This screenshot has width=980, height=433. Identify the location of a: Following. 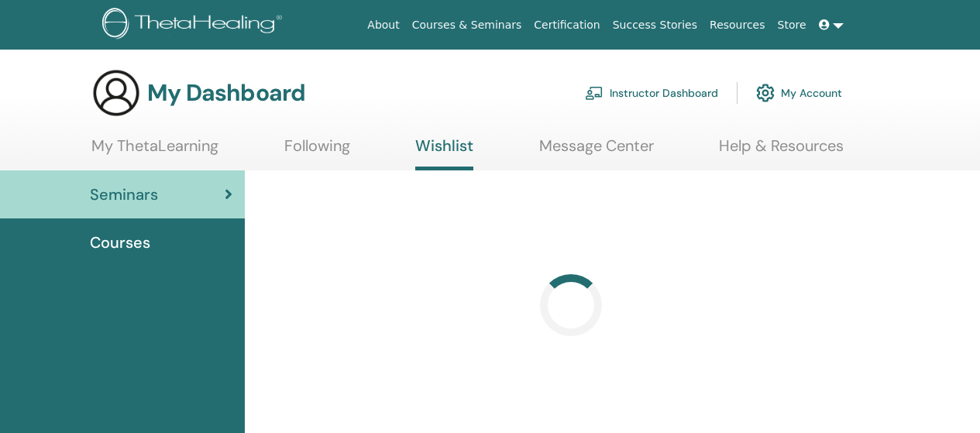
(317, 151).